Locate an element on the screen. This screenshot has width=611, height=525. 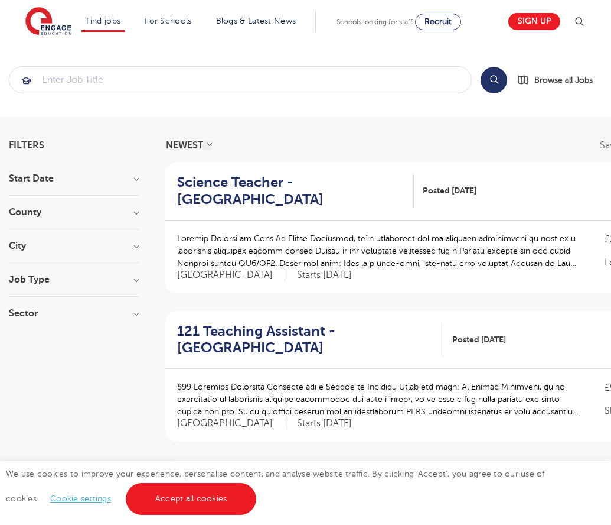
h3: Start Date is located at coordinates (74, 178).